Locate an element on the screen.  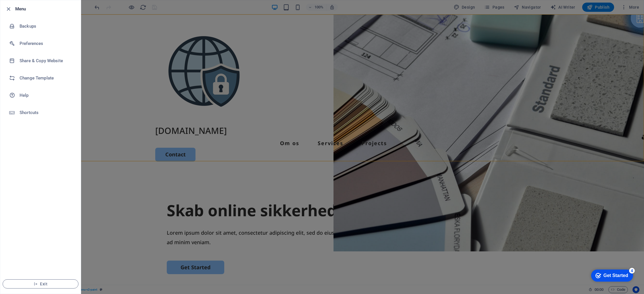
h6: Share & Copy Website is located at coordinates (46, 61).